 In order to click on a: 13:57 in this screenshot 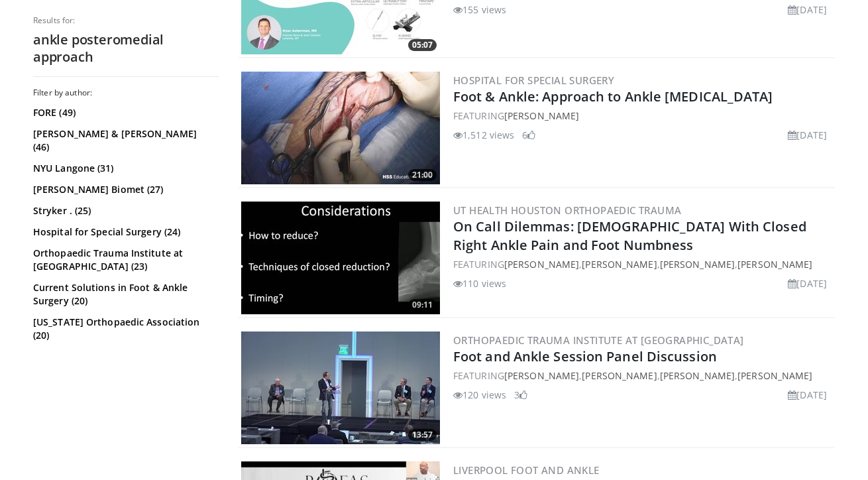, I will do `click(341, 388)`.